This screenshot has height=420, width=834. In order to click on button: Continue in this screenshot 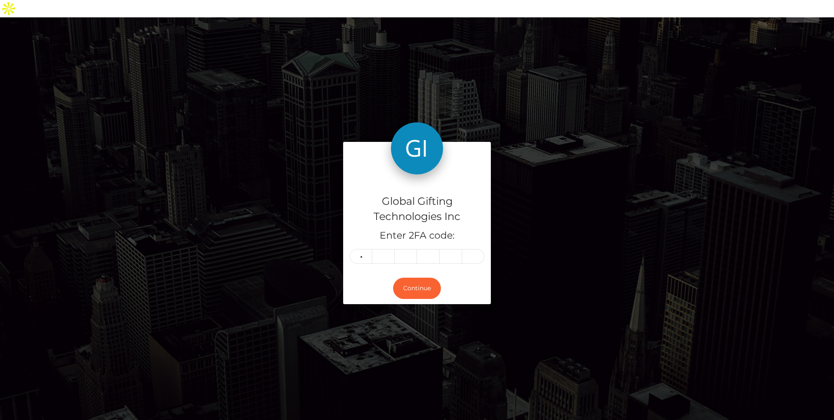, I will do `click(417, 288)`.